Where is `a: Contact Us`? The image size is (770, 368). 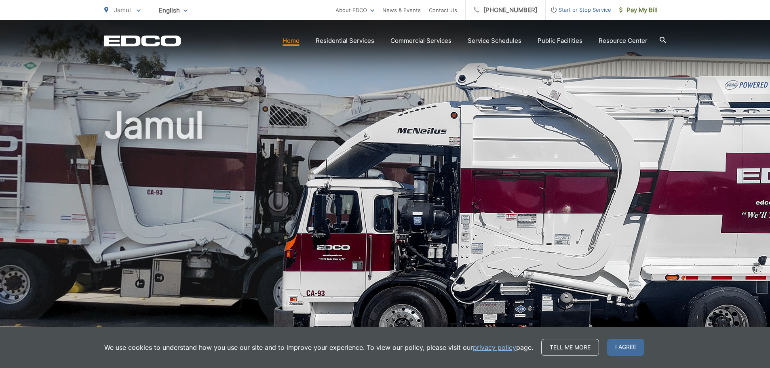 a: Contact Us is located at coordinates (443, 10).